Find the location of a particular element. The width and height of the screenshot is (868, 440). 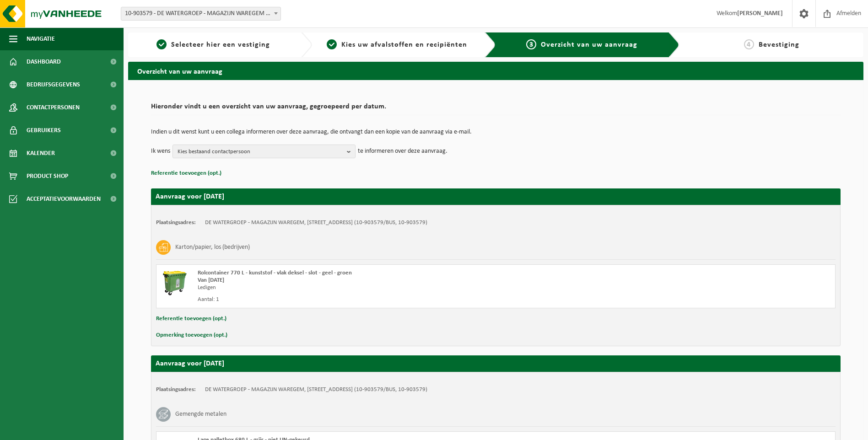

span: Kalender is located at coordinates (41, 153).